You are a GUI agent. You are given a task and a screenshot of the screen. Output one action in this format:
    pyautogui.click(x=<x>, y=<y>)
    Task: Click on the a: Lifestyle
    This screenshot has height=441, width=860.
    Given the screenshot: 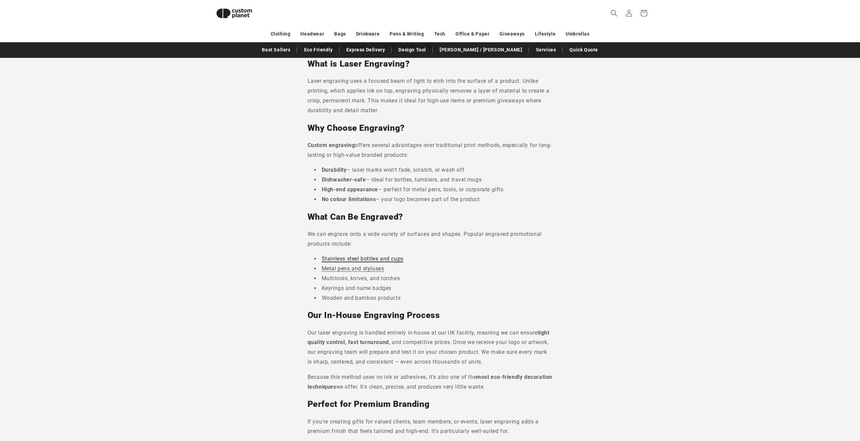 What is the action you would take?
    pyautogui.click(x=545, y=34)
    